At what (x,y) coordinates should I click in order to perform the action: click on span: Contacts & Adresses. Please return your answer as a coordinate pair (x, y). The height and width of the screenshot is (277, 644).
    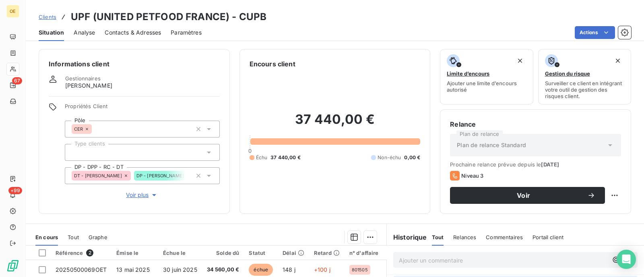
    Looking at the image, I should click on (133, 33).